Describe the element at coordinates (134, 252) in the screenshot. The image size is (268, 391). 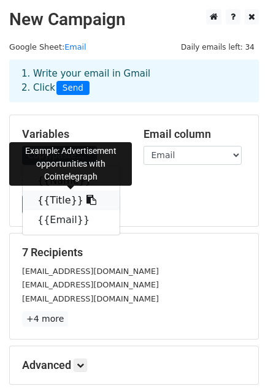
I see `h5: 7 Recipients` at that location.